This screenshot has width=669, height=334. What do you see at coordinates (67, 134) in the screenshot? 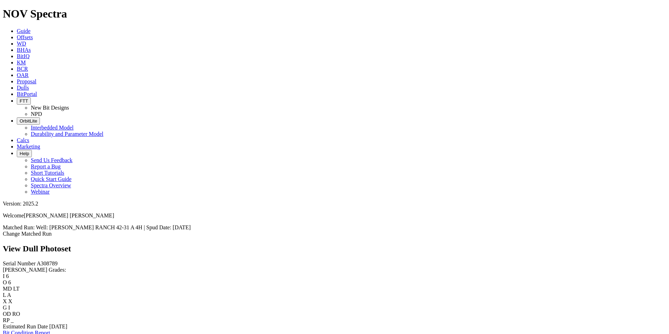
I see `a: Durability and Parameter Model` at bounding box center [67, 134].